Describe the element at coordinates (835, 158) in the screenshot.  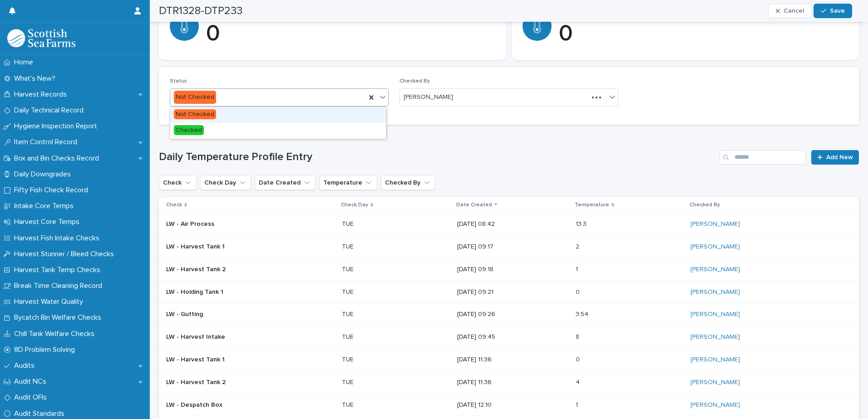
I see `a: Add New` at that location.